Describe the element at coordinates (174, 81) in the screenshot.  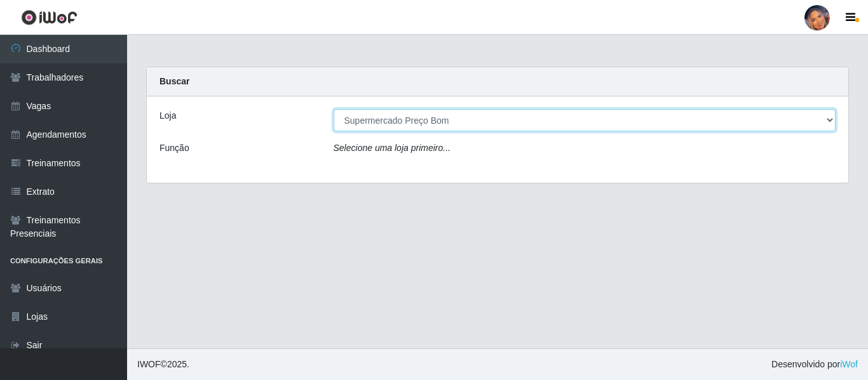
I see `strong: Buscar` at that location.